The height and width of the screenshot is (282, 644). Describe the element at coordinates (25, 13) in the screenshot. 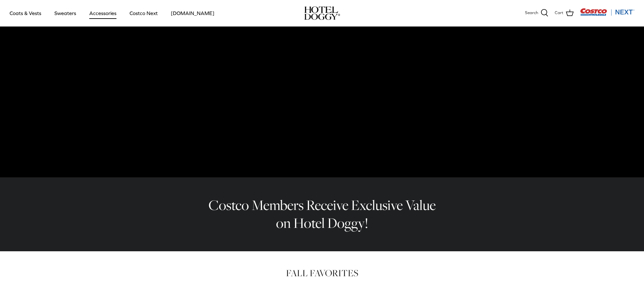

I see `a: Coats & Vests` at that location.